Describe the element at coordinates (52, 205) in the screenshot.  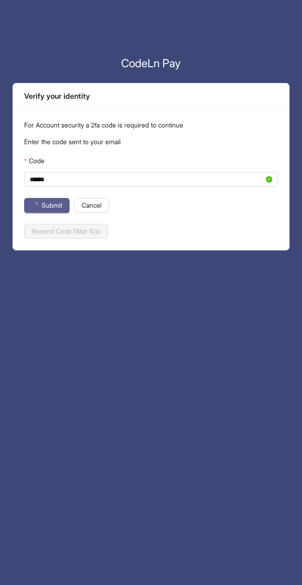
I see `span: Submit` at that location.